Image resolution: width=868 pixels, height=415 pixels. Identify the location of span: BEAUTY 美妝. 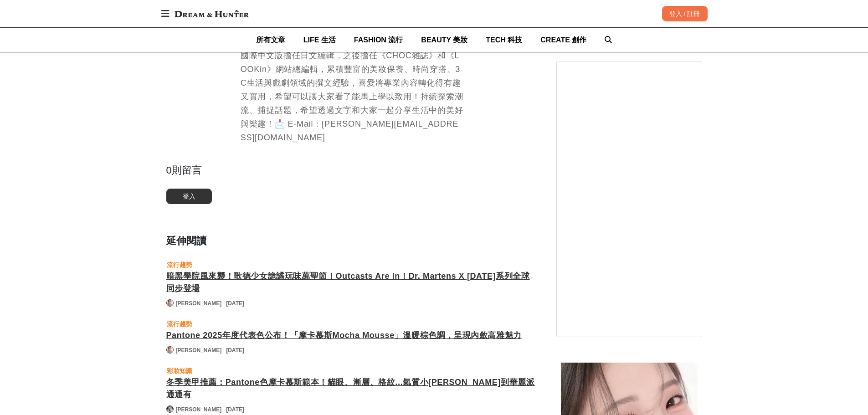
(445, 40).